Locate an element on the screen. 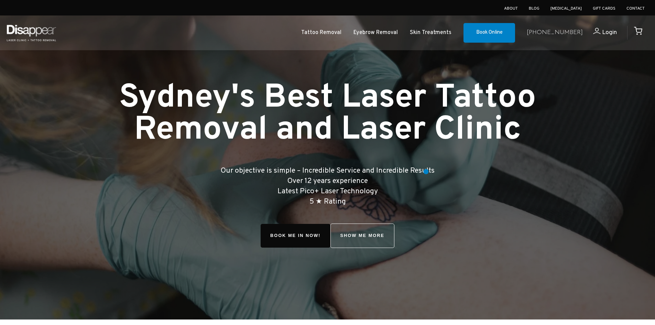  a: Eyebrow Removal is located at coordinates (375, 33).